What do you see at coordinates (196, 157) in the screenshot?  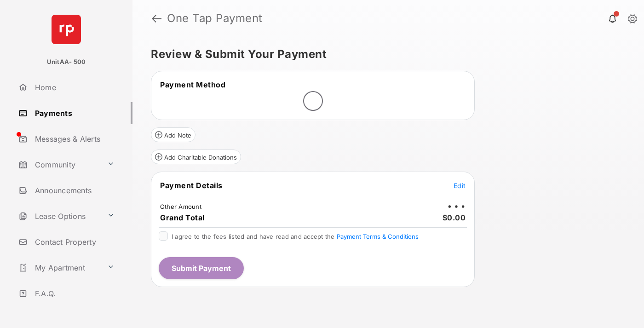 I see `button: Add Charitable Donations` at bounding box center [196, 157].